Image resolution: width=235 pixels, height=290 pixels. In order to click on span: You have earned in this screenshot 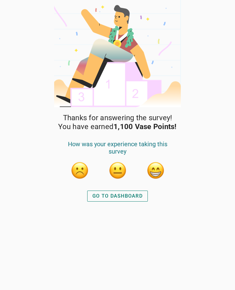, I will do `click(117, 127)`.